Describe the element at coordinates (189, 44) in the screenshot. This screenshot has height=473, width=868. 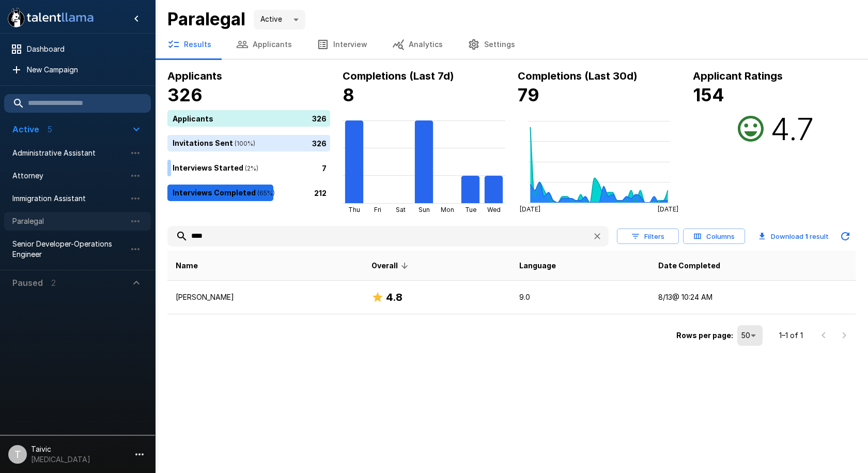
I see `button: Results` at that location.